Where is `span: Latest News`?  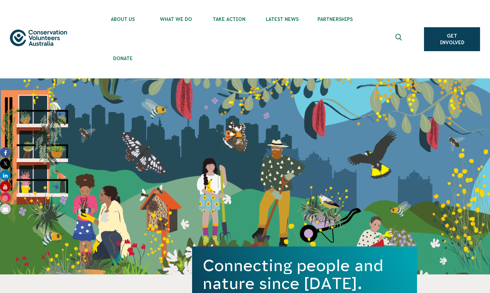 span: Latest News is located at coordinates (282, 19).